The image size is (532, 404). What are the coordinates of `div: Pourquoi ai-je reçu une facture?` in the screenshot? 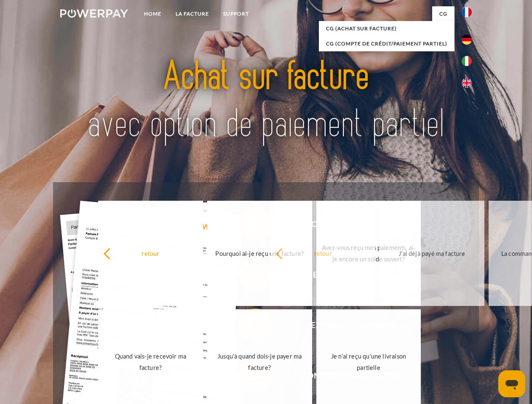 It's located at (259, 253).